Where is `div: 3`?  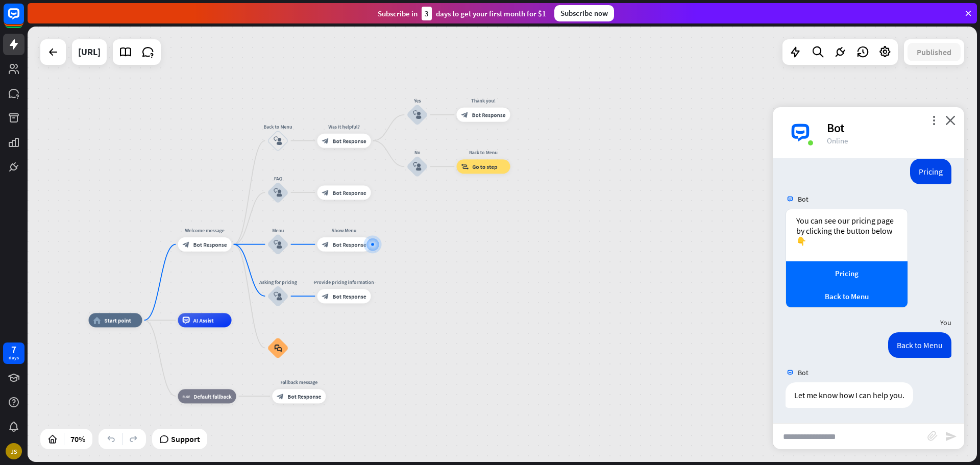
div: 3 is located at coordinates (427, 14).